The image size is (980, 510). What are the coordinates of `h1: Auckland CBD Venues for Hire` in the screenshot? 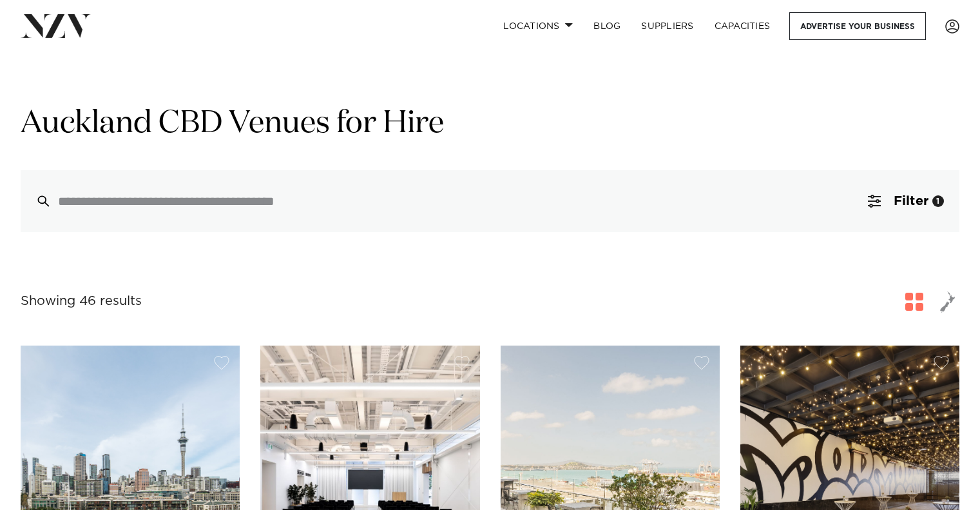 It's located at (489, 124).